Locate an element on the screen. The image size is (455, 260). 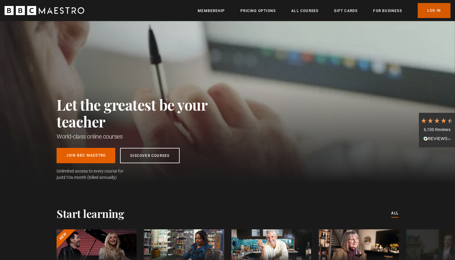
a: Pricing Options is located at coordinates (258, 11).